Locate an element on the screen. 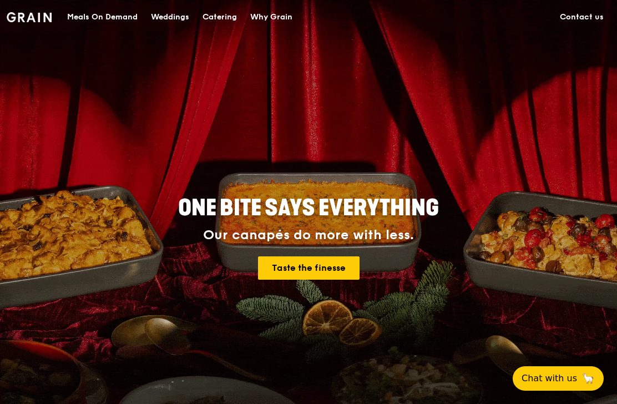 The image size is (617, 404). a: Taste the finesse is located at coordinates (309, 268).